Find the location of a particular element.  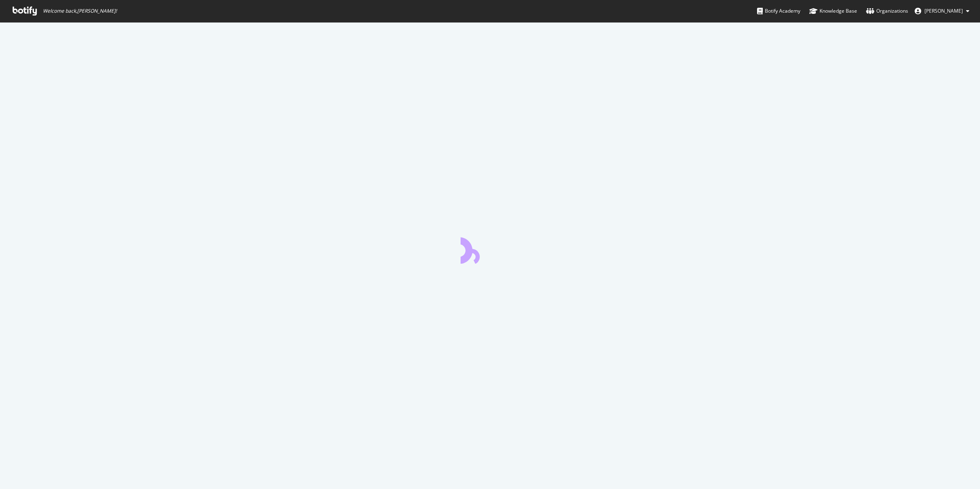

div: Organizations is located at coordinates (887, 11).